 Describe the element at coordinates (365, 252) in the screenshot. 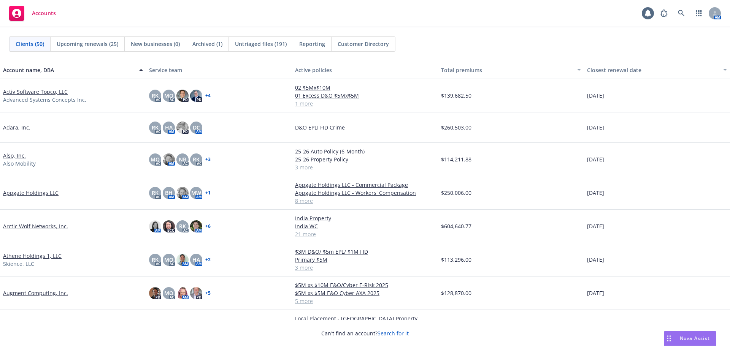

I see `a: $3M D&O/ $5m EPL/ $1M FID` at that location.